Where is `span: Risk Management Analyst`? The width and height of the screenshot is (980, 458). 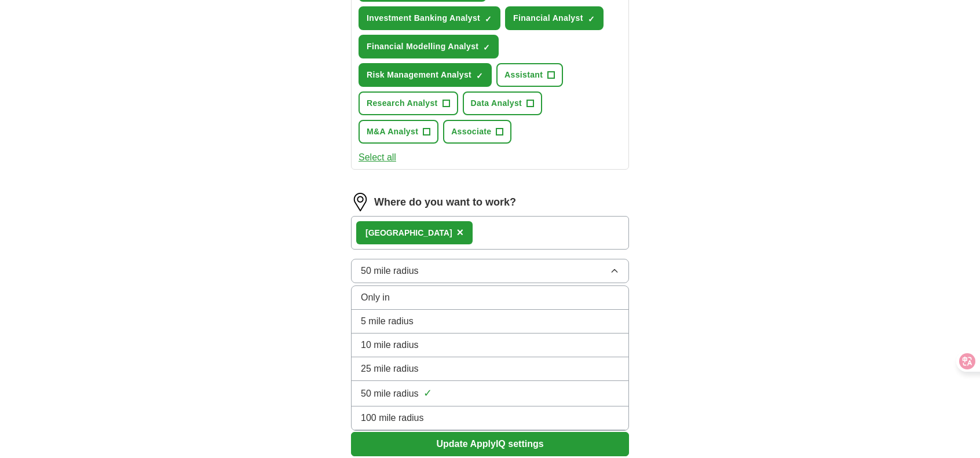 span: Risk Management Analyst is located at coordinates (418, 75).